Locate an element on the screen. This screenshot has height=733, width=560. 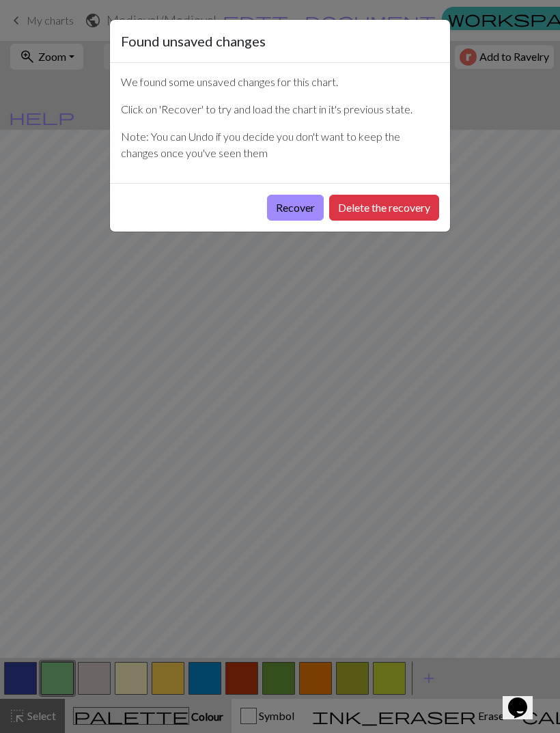
p: We found some unsaved changes for this chart. is located at coordinates (280, 82).